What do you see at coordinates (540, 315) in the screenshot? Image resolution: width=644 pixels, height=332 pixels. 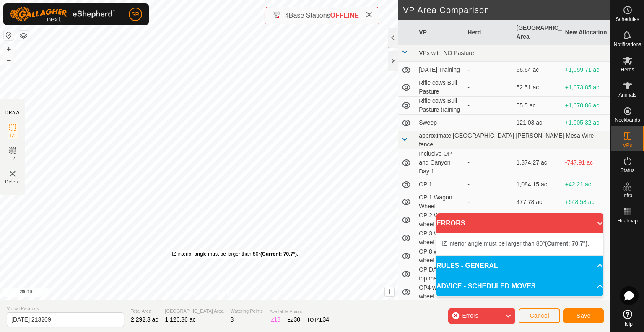 I see `button: Cancel` at bounding box center [540, 315].